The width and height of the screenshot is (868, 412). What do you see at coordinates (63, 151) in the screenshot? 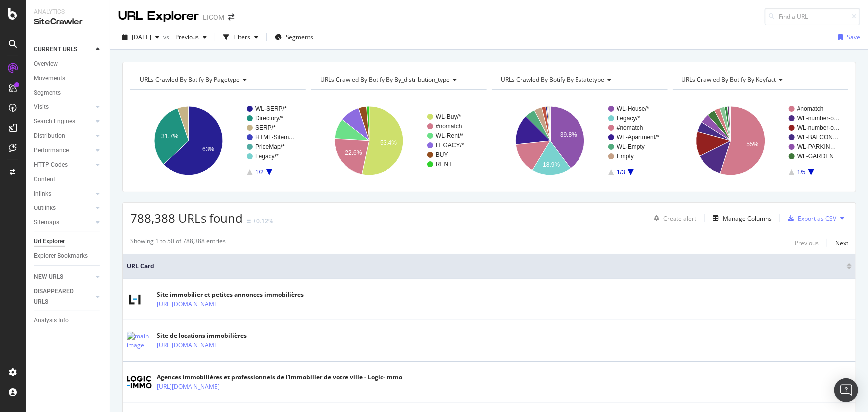
I see `a: Performance` at bounding box center [63, 151].